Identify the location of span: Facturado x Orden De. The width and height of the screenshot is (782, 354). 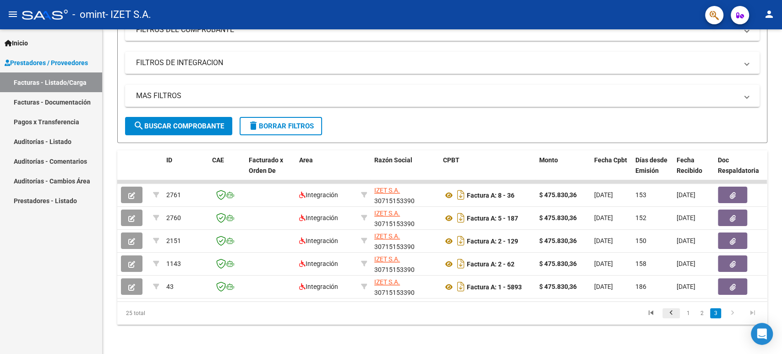
(266, 165).